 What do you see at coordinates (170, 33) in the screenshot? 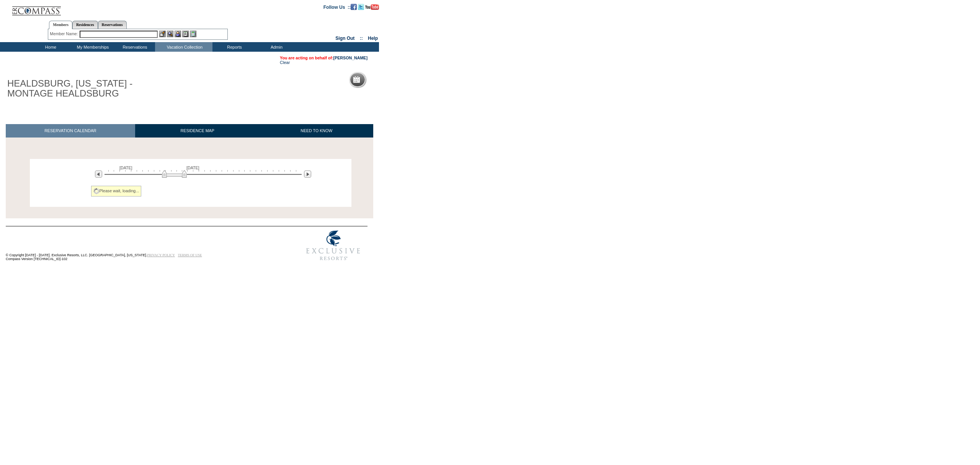
I see `img: View` at bounding box center [170, 33].